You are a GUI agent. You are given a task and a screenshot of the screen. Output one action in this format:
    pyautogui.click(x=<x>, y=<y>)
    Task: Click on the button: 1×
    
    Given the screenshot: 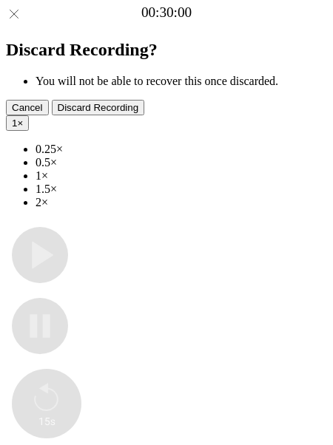 What is the action you would take?
    pyautogui.click(x=17, y=123)
    